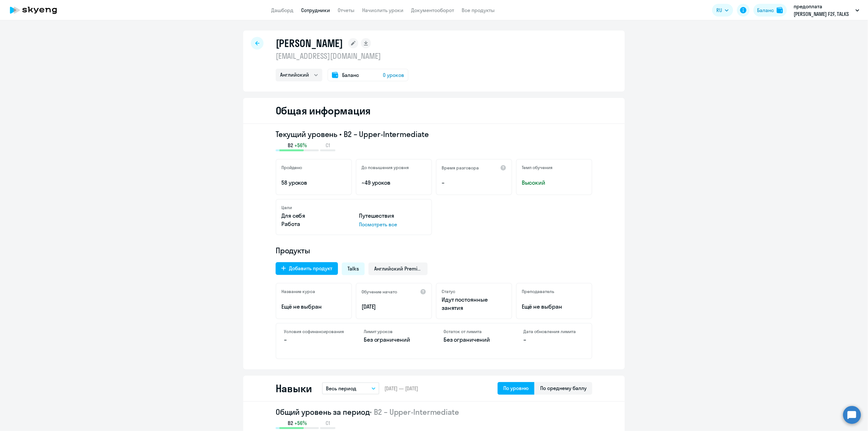 The height and width of the screenshot is (431, 868). I want to click on p: 58 уроков, so click(314, 183).